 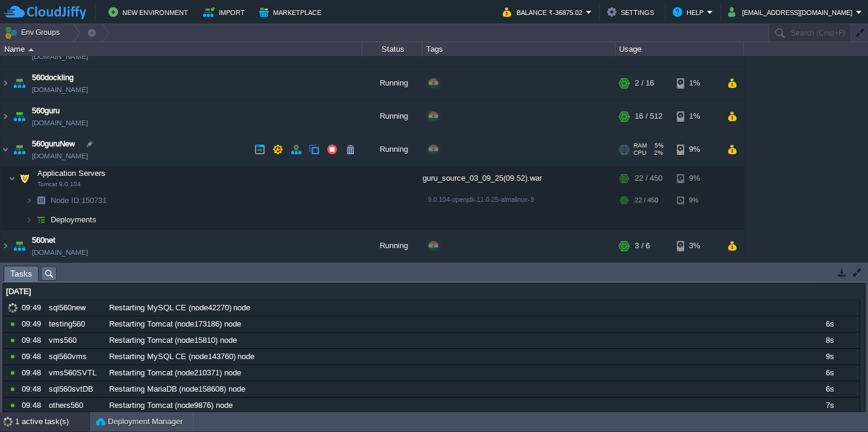 I want to click on span: 560guruNew, so click(x=53, y=144).